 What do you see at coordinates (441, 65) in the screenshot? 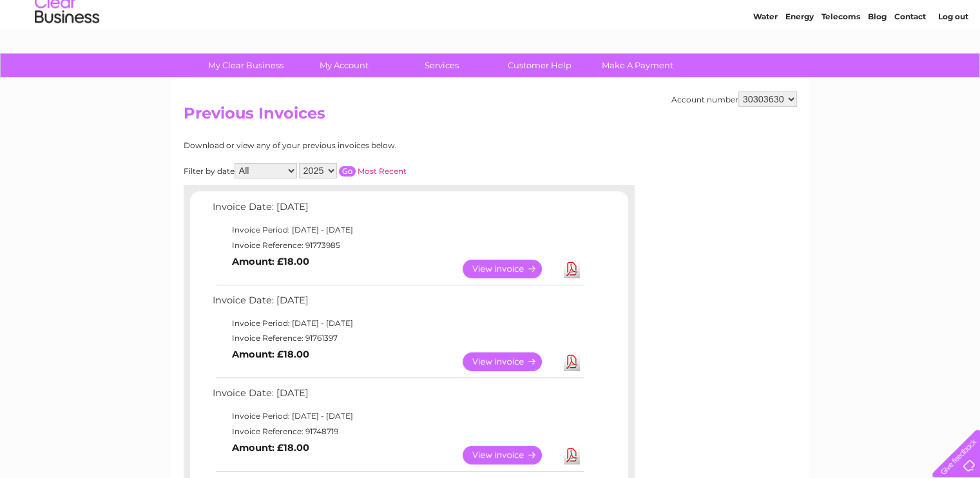
I see `a: Services` at bounding box center [441, 65].